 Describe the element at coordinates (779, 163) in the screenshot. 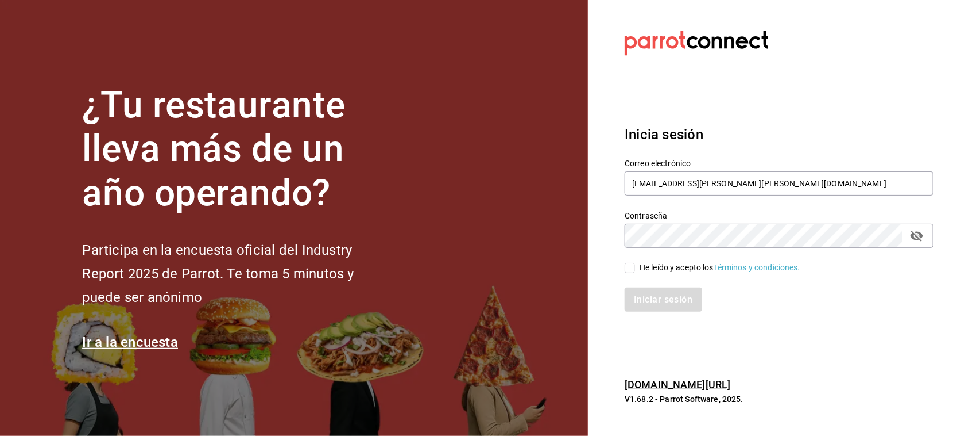

I see `label: Correo electrónico` at that location.